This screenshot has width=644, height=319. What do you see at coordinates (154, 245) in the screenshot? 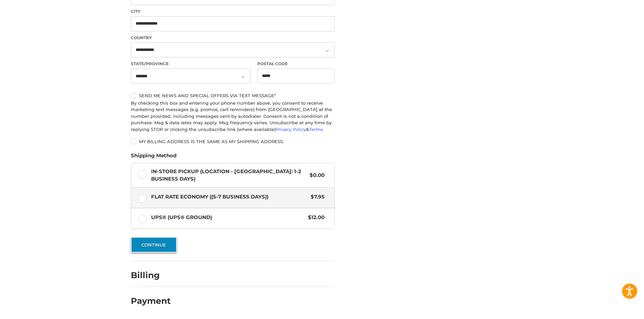
I see `button: Continue` at bounding box center [154, 245].